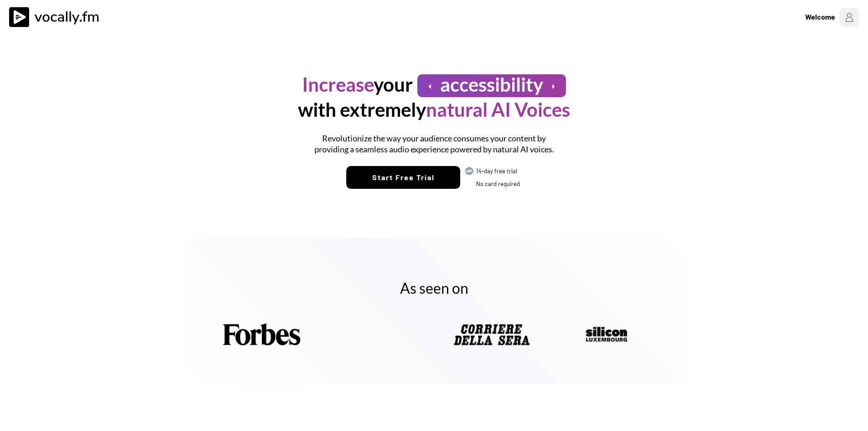 Image resolution: width=868 pixels, height=431 pixels. Describe the element at coordinates (404, 178) in the screenshot. I see `button: Start Free Trial` at that location.